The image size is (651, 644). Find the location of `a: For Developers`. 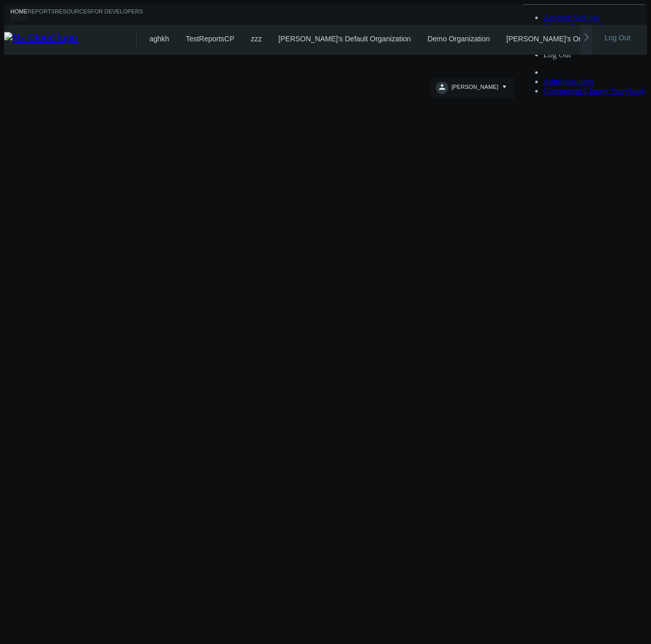

a: For Developers is located at coordinates (117, 14).